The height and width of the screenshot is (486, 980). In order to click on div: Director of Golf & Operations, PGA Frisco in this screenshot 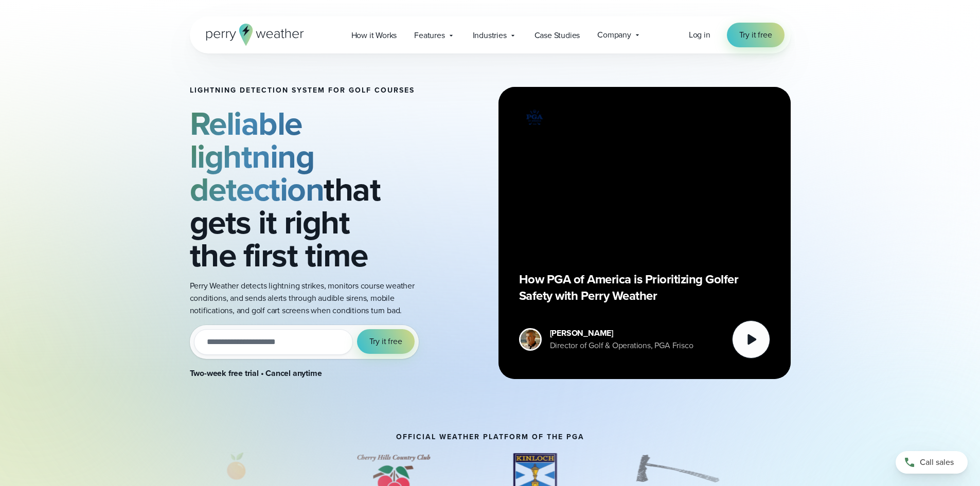, I will do `click(622, 346)`.